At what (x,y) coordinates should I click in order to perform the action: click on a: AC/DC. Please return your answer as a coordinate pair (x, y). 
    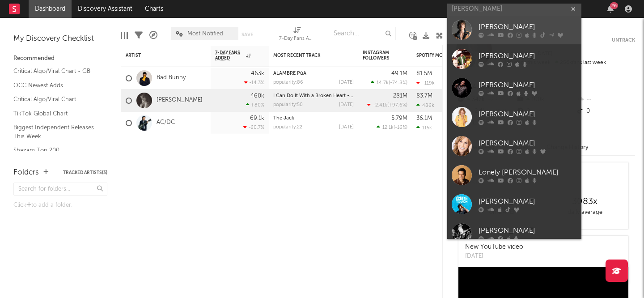
    Looking at the image, I should click on (166, 123).